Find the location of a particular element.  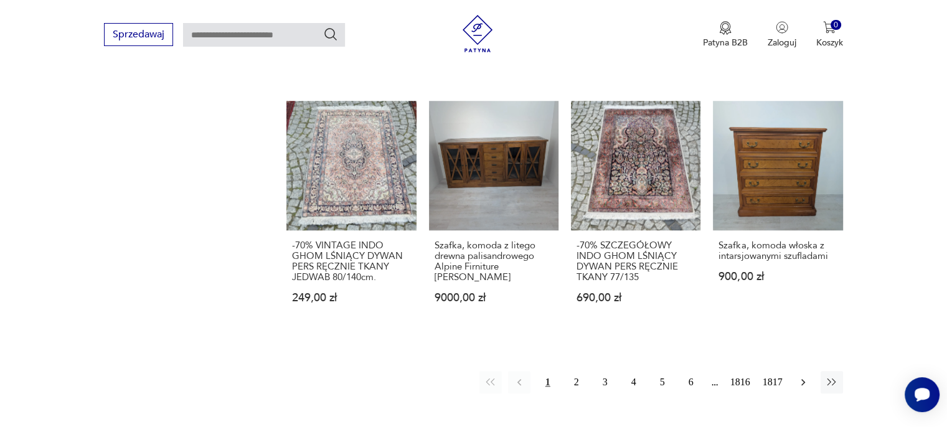

h3: -70% SZCZEGÓŁOWY INDO GHOM LŚNIĄCY DYWAN PERS RĘCZNIE TKANY 77/135 is located at coordinates (636, 261).